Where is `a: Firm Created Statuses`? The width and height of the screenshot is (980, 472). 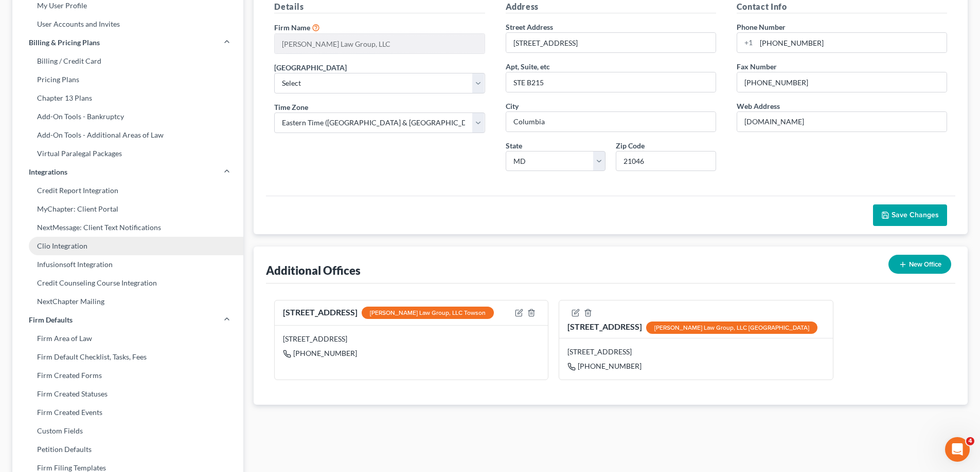 a: Firm Created Statuses is located at coordinates (128, 394).